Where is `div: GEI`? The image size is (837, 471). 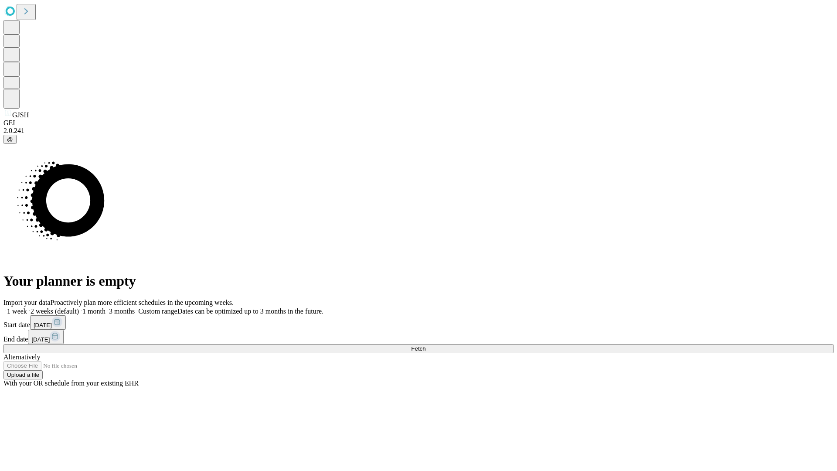
div: GEI is located at coordinates (419, 123).